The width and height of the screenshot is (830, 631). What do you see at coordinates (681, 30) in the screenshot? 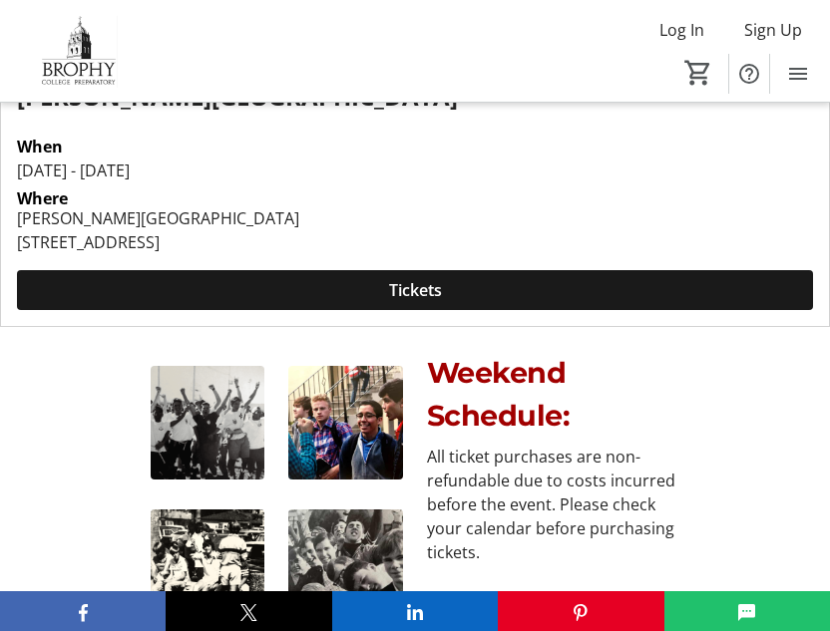
I see `span: Log In` at bounding box center [681, 30].